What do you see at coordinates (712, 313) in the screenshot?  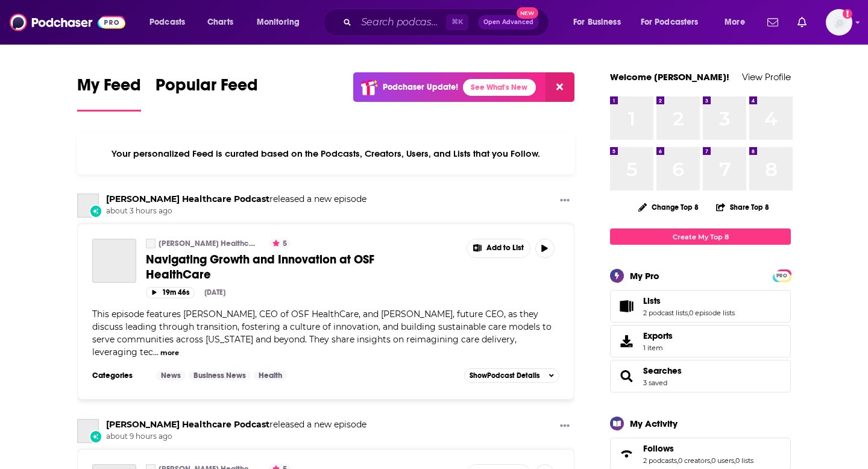 I see `a: 0 episode lists` at bounding box center [712, 313].